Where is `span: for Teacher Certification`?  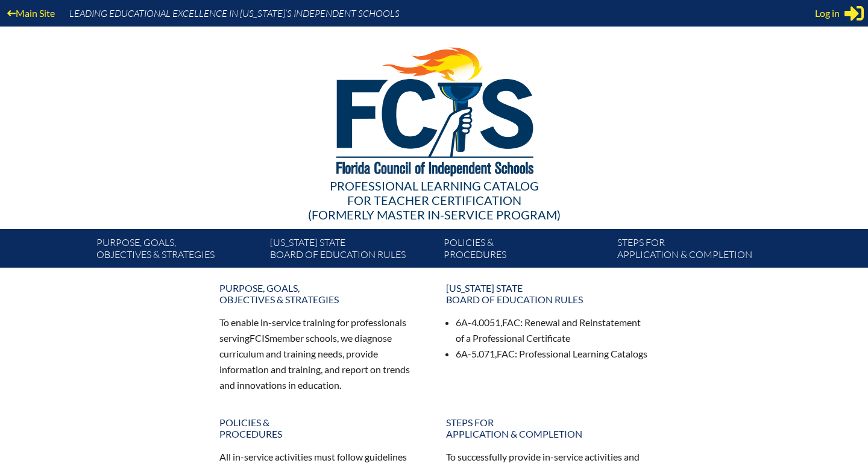
span: for Teacher Certification is located at coordinates (434, 200).